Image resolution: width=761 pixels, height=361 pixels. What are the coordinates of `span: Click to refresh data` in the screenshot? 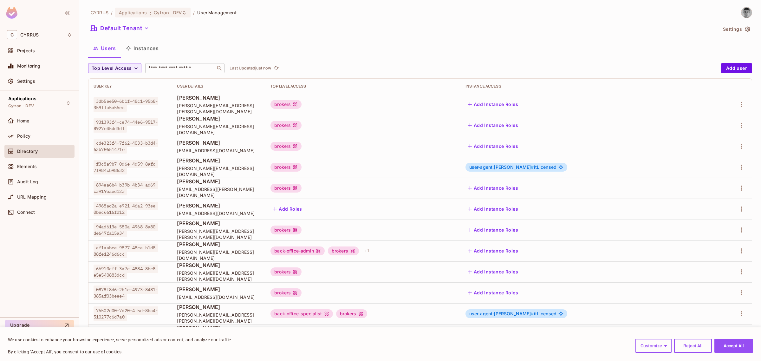 It's located at (276, 68).